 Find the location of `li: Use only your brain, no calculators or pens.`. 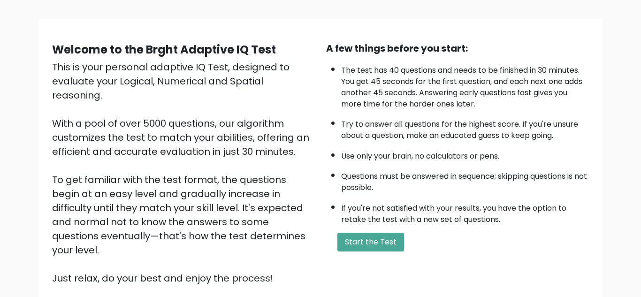

li: Use only your brain, no calculators or pens. is located at coordinates (465, 154).